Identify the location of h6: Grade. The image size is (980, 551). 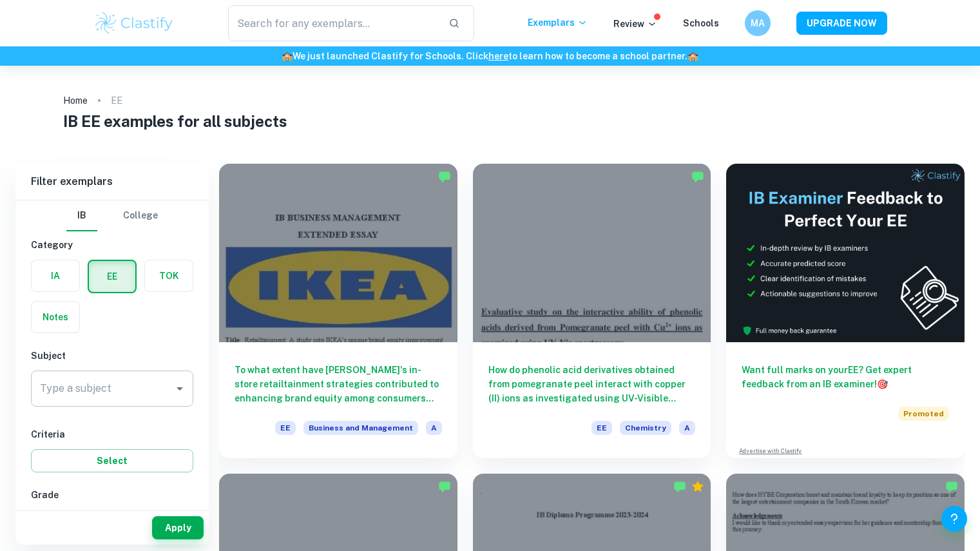
(112, 495).